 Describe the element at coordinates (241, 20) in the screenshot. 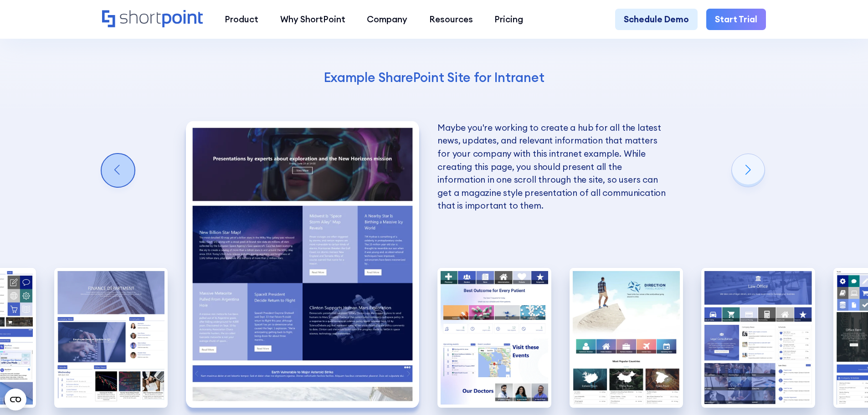

I see `a: Product` at that location.